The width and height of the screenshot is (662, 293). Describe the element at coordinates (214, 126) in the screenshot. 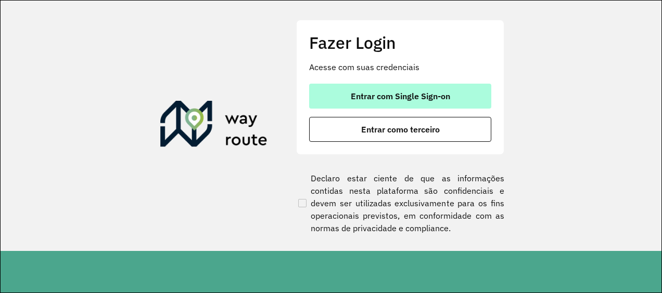

I see `img: Roteirizador AmbevTech` at that location.